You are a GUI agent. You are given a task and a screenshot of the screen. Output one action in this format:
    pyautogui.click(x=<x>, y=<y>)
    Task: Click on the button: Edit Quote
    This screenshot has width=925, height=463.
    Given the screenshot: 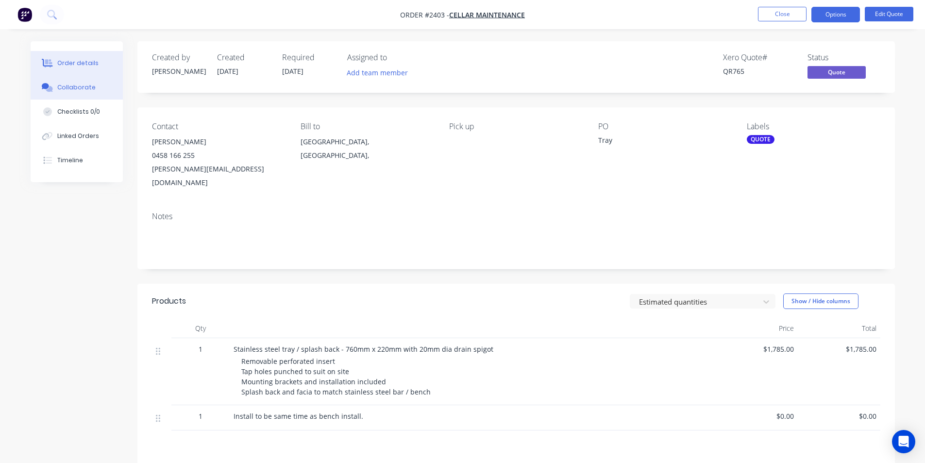 What is the action you would take?
    pyautogui.click(x=889, y=14)
    